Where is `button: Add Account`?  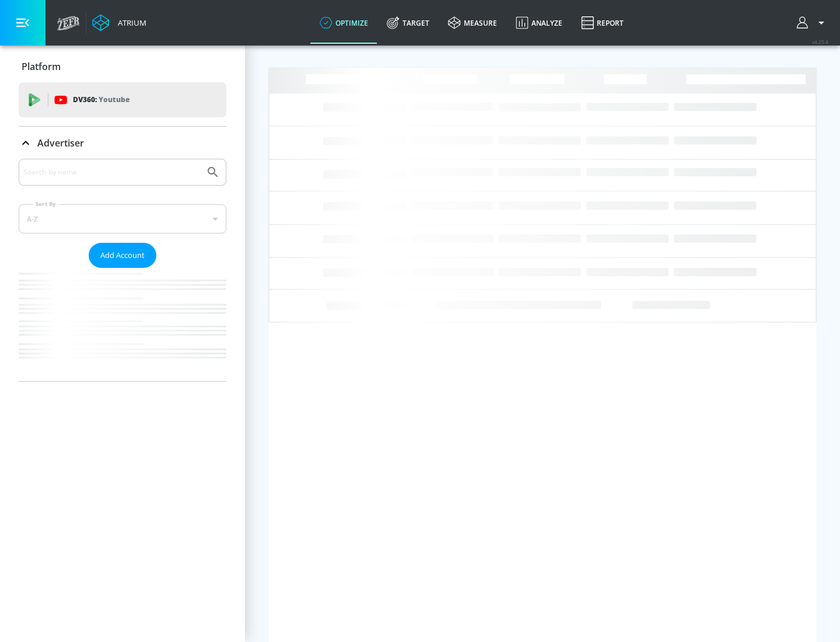
button: Add Account is located at coordinates (122, 255).